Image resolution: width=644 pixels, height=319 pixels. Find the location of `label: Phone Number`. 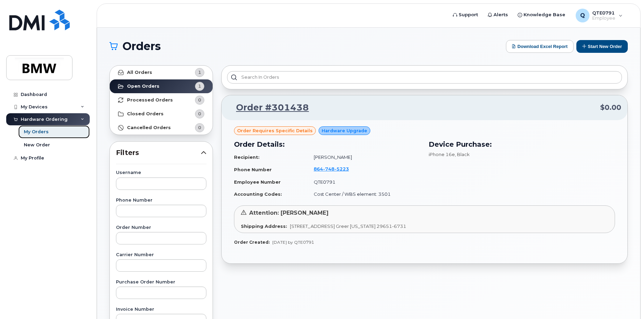

label: Phone Number is located at coordinates (161, 200).